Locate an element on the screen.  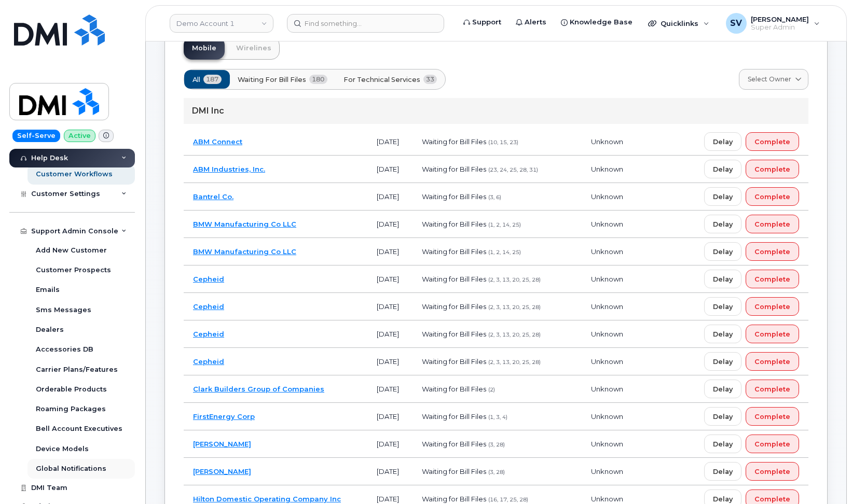
span: (23, 24, 25, 28, 31) is located at coordinates (513, 170).